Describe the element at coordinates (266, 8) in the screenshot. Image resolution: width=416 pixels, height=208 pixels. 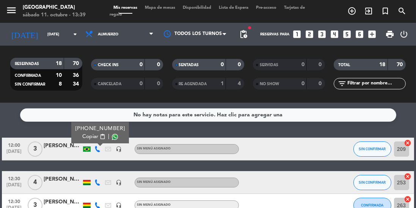
I see `span: Pre-acceso` at that location.